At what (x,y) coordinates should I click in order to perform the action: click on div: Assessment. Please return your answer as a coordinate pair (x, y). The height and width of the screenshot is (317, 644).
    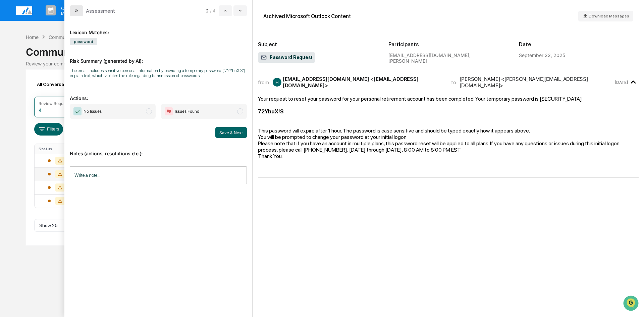
    Looking at the image, I should click on (100, 11).